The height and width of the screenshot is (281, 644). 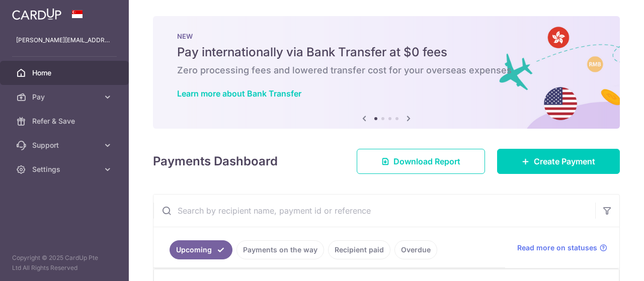 I want to click on a: Upcoming, so click(x=201, y=250).